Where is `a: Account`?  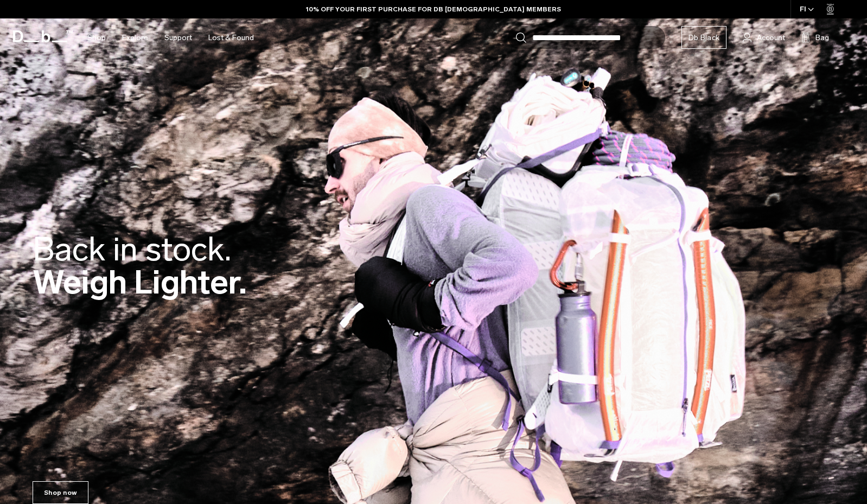 a: Account is located at coordinates (764, 38).